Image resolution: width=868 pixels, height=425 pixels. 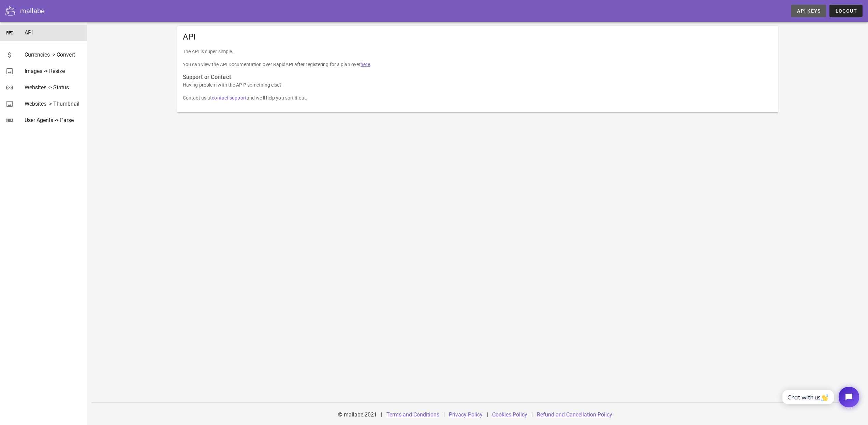 I want to click on div: User Agents -> Parse, so click(x=53, y=120).